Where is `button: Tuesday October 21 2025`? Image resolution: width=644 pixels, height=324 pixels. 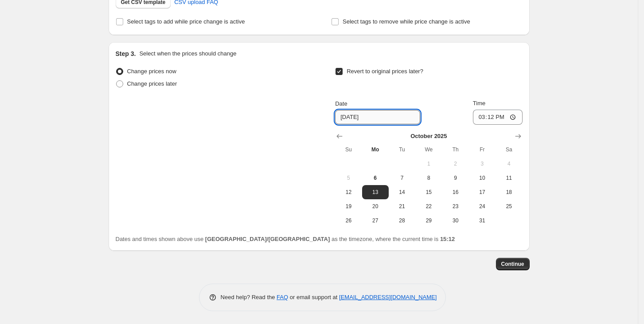
button: Tuesday October 21 2025 is located at coordinates (402, 206).